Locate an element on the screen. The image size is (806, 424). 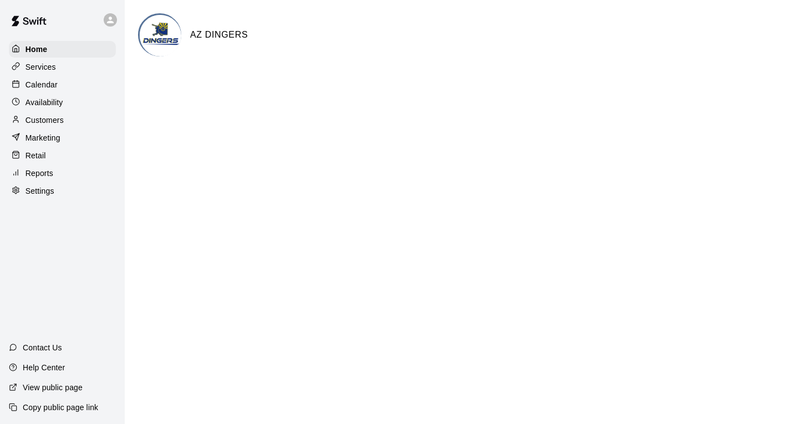
a: Home is located at coordinates (62, 49).